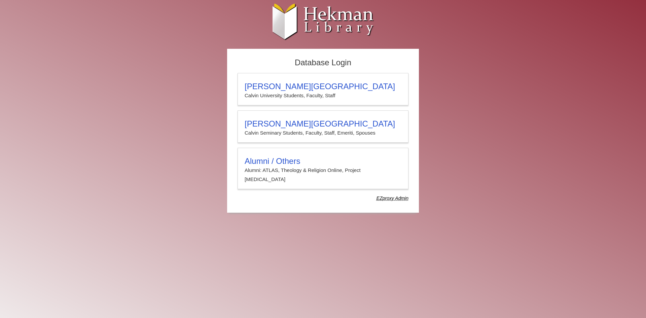  Describe the element at coordinates (392, 198) in the screenshot. I see `dfn: Use Alumni login` at that location.